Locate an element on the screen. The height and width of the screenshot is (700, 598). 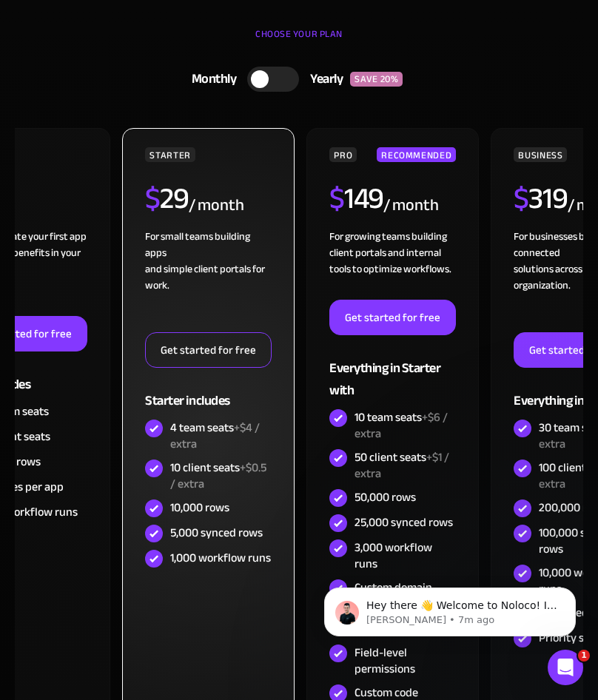
div: CHOOSE YOUR PLAN is located at coordinates (299, 42).